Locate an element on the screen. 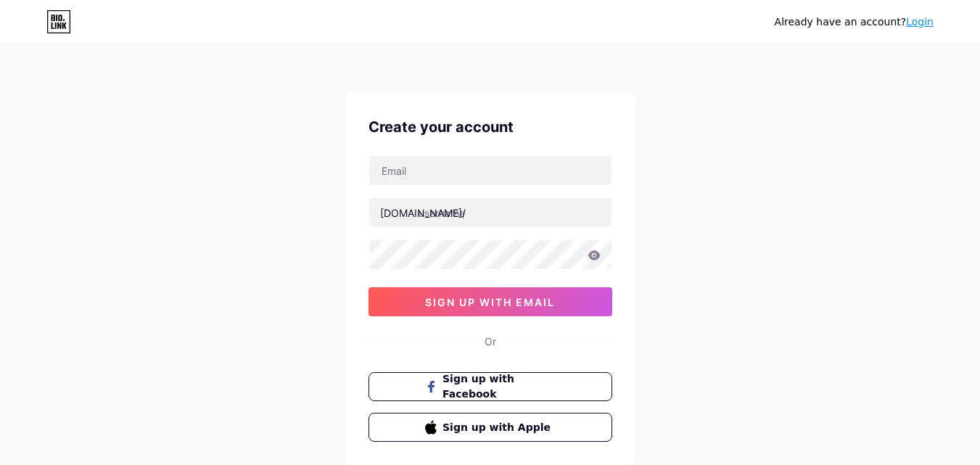 The width and height of the screenshot is (980, 465). a: Sign up with Facebook is located at coordinates (490, 387).